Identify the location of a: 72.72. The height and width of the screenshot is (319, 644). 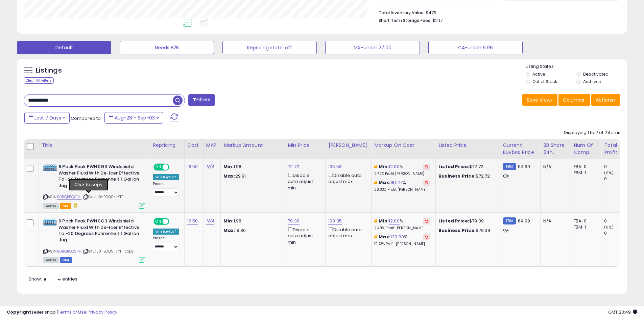
(294, 167).